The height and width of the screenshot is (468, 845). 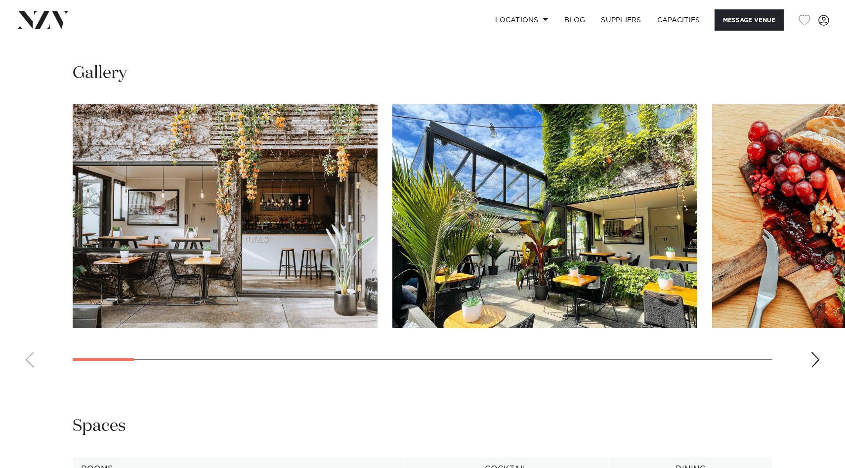 I want to click on a: Locations, so click(x=522, y=20).